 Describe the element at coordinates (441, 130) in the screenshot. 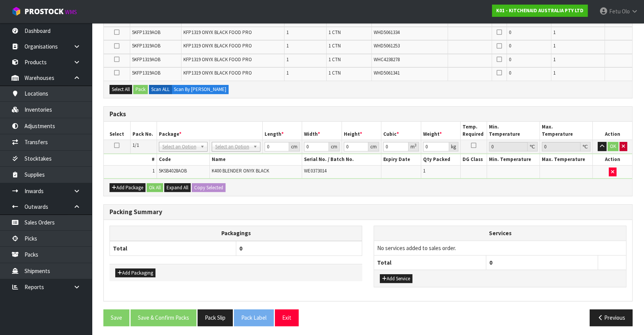

I see `th: Weight` at that location.